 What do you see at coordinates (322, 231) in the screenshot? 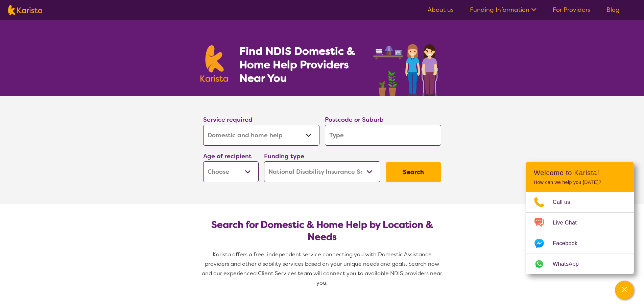
I see `h2: Search for Domestic & Home Help by Location & Needs` at bounding box center [322, 231].